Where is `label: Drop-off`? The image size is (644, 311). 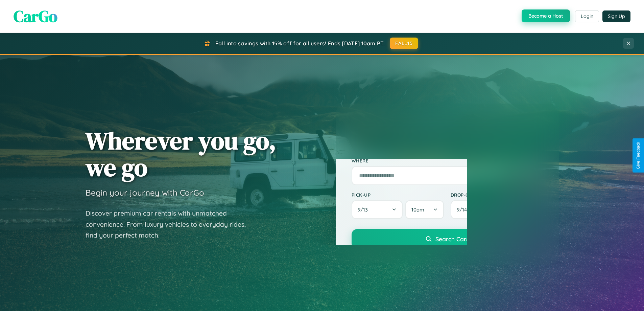 label: Drop-off is located at coordinates (496, 194).